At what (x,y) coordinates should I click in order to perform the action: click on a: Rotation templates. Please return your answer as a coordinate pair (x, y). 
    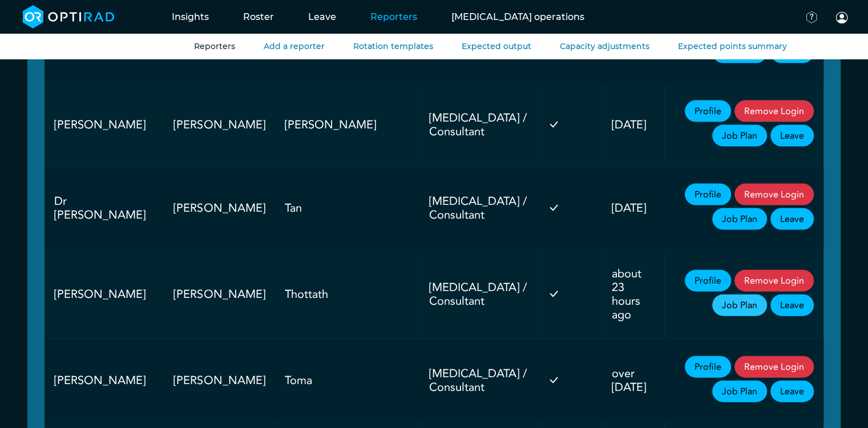
    Looking at the image, I should click on (393, 46).